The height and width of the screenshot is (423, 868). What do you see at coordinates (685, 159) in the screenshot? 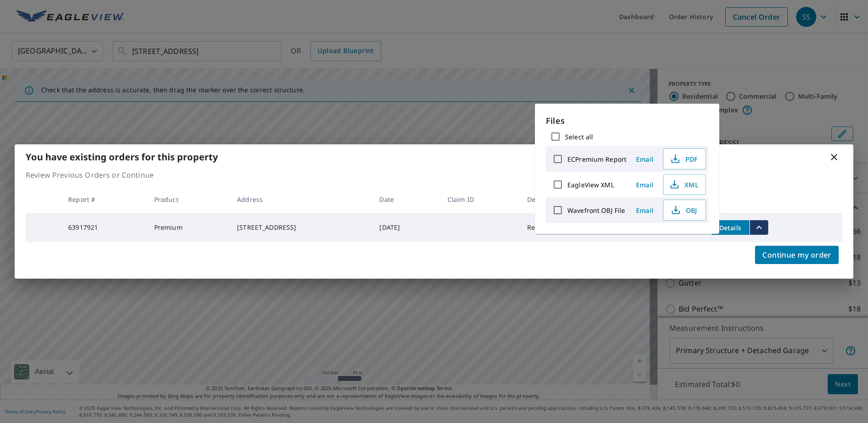
I see `button: PDF` at bounding box center [685, 159].